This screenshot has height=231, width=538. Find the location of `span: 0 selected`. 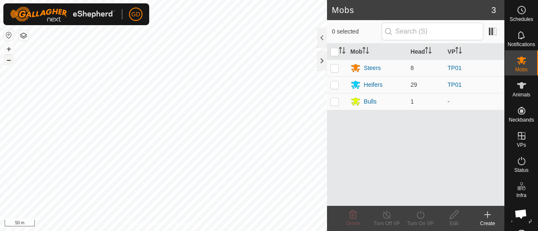

span: 0 selected is located at coordinates (357, 31).